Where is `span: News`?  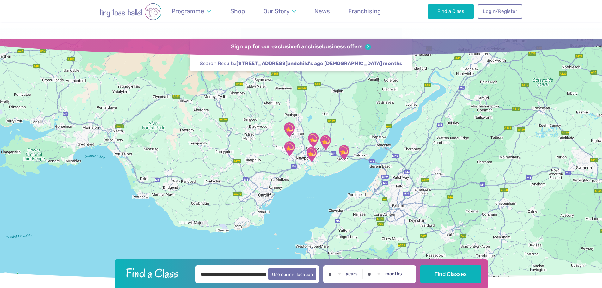
span: News is located at coordinates (322, 11).